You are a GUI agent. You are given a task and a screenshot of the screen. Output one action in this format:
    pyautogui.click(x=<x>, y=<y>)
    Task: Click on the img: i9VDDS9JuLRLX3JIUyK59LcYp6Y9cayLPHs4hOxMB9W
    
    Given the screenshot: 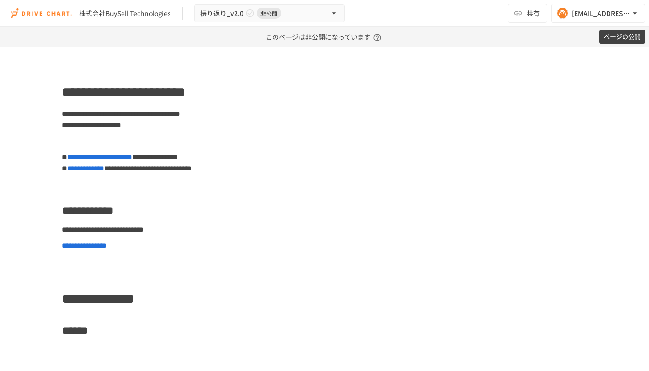 What is the action you would take?
    pyautogui.click(x=41, y=13)
    